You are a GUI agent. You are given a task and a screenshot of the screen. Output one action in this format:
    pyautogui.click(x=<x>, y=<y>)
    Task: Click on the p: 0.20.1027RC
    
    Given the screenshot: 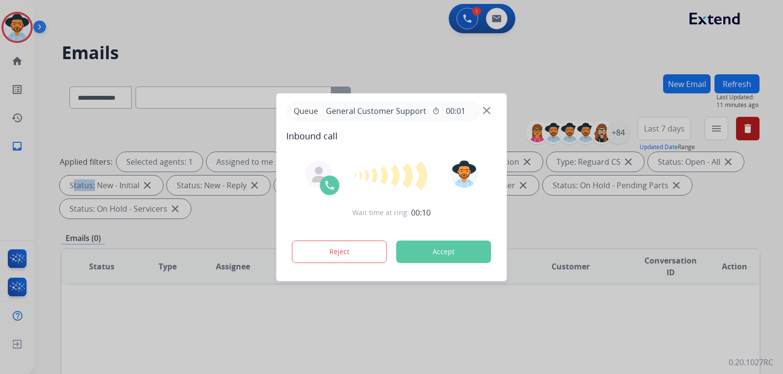 What is the action you would take?
    pyautogui.click(x=750, y=362)
    